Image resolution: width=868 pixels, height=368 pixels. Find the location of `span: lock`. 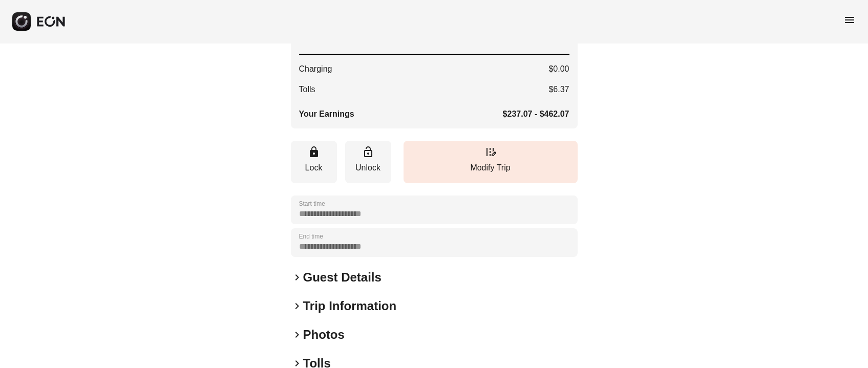

span: lock is located at coordinates (313, 152).